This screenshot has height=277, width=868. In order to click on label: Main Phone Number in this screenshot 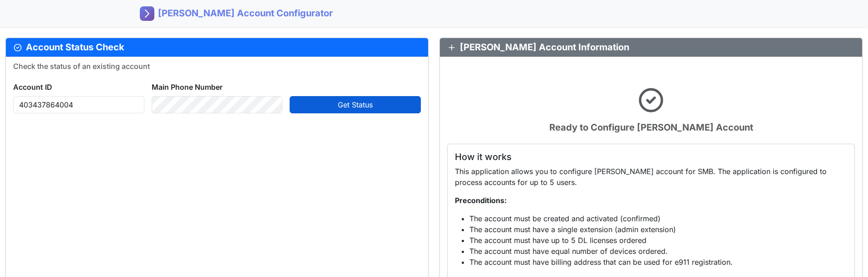, I will do `click(187, 87)`.